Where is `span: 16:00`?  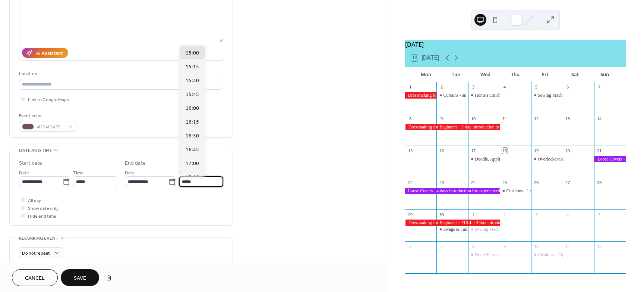 span: 16:00 is located at coordinates (193, 108).